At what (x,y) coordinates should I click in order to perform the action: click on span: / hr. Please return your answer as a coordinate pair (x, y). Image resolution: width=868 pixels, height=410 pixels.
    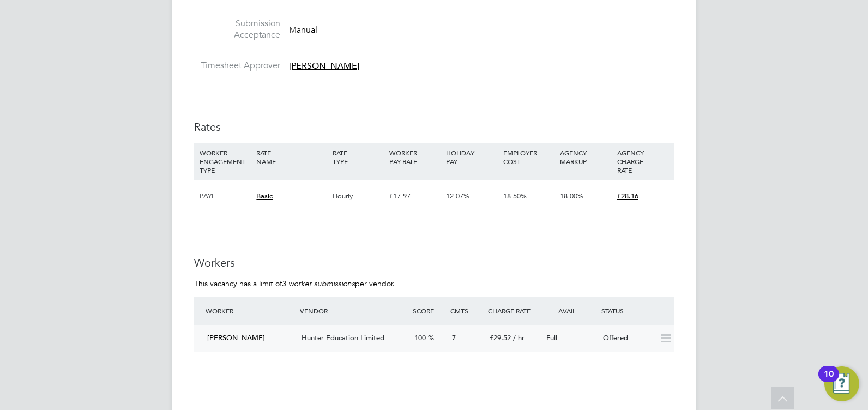
    Looking at the image, I should click on (518, 337).